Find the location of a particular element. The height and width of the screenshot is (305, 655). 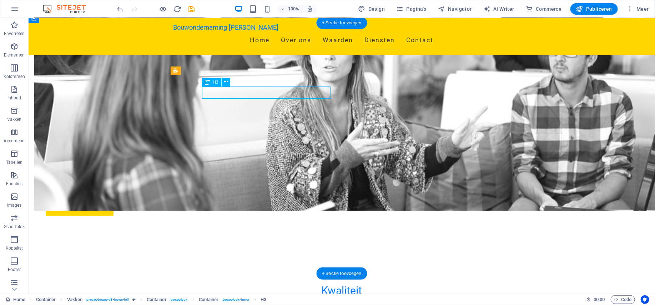

a: Klik om selectie op te heffen, dubbelklik om Pagina's te open is located at coordinates (15, 299).